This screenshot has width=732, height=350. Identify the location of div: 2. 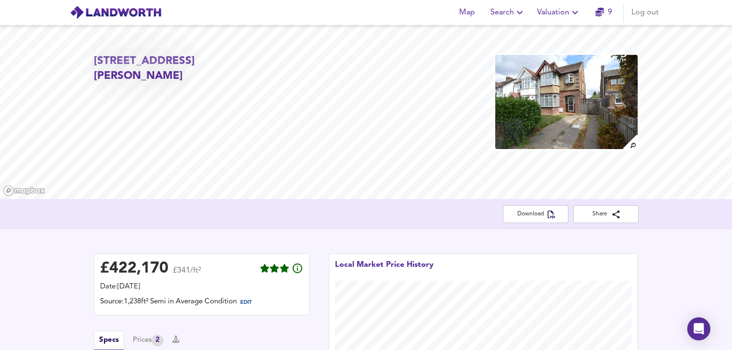
(157, 341).